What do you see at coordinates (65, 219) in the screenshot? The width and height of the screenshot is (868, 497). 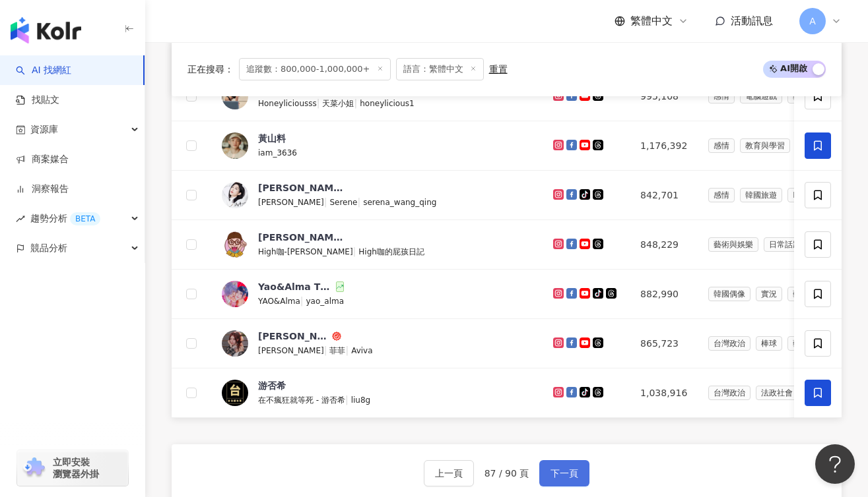 I see `span: 趨勢分析` at bounding box center [65, 219].